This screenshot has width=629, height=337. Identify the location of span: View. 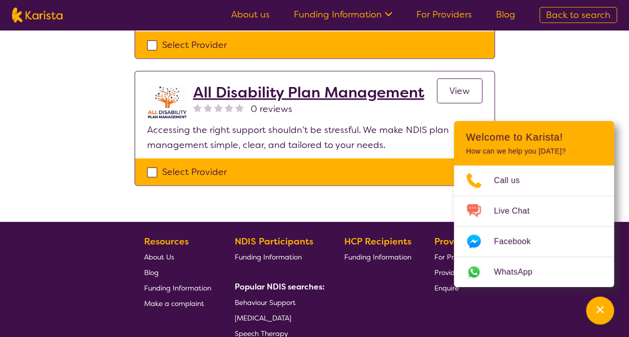
(460, 91).